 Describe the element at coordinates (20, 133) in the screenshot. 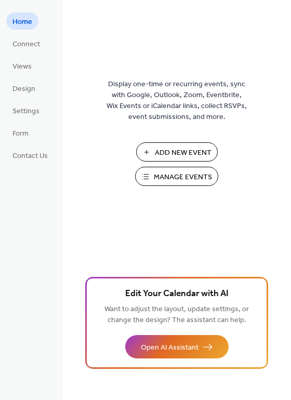

I see `a: Form` at that location.